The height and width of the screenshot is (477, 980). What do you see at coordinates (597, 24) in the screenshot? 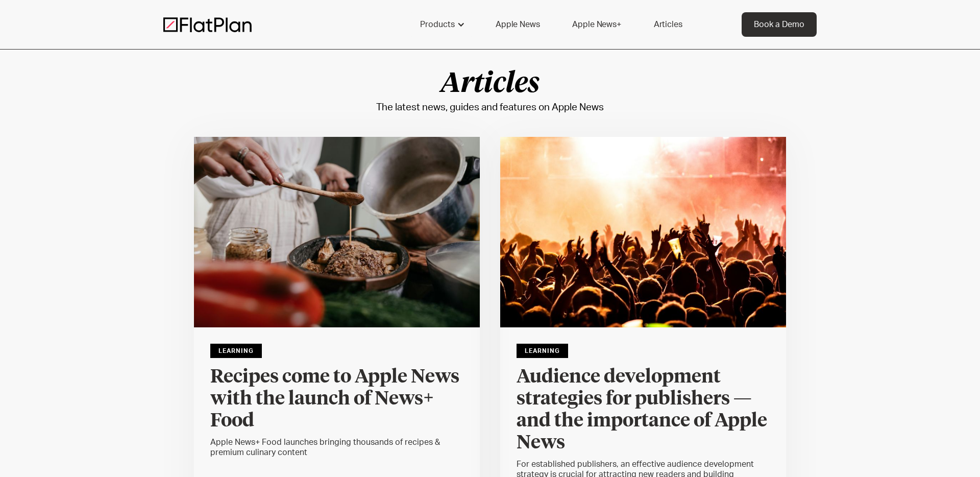
I see `a: Apple News+` at bounding box center [597, 24].